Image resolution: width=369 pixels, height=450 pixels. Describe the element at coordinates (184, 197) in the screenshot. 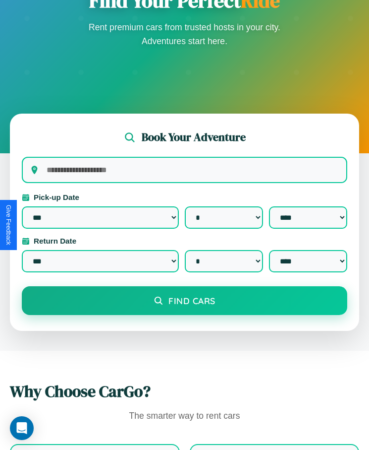

I see `label: Pick-up Date` at that location.